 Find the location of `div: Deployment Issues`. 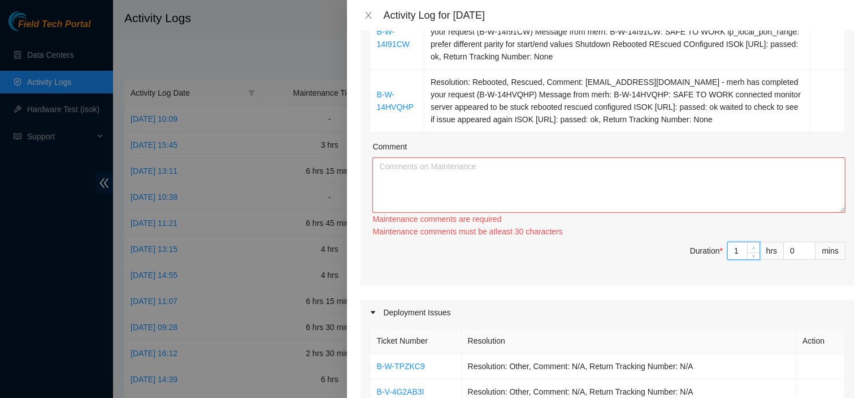

div: Deployment Issues is located at coordinates (607, 312).